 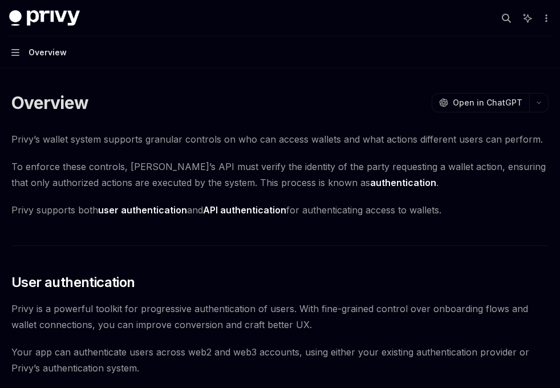 I want to click on span: Your app can authenticate users across web2 and web3 accounts, using either your existing authent..., so click(x=280, y=360).